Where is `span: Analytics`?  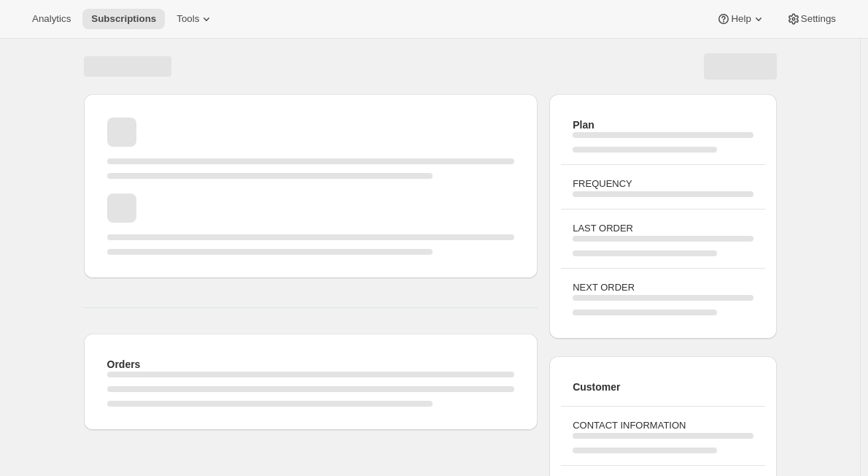 span: Analytics is located at coordinates (51, 19).